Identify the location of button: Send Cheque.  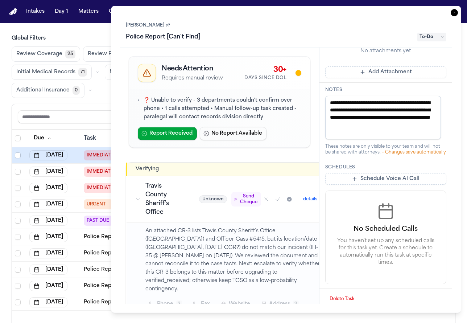
(246, 199).